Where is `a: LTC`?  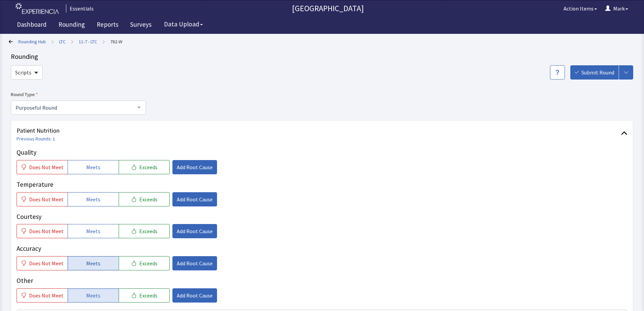
a: LTC is located at coordinates (62, 42).